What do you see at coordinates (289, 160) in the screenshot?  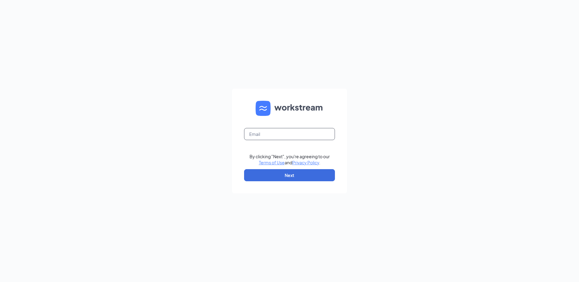 I see `div: By clicking "Next", you're agreeing to our and .` at bounding box center [289, 160].